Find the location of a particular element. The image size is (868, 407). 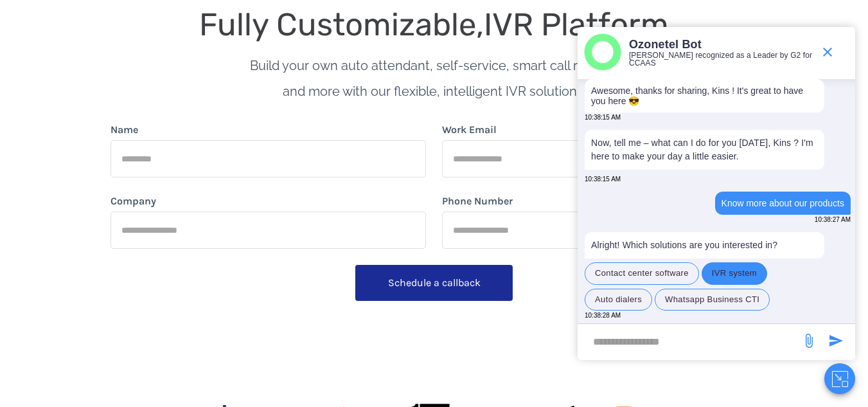

button: Auto dialers is located at coordinates (618, 300).